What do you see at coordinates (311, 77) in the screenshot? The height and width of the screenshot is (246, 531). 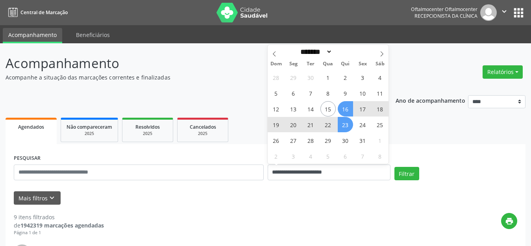 I see `span: Setembro 30, 2025` at bounding box center [311, 77].